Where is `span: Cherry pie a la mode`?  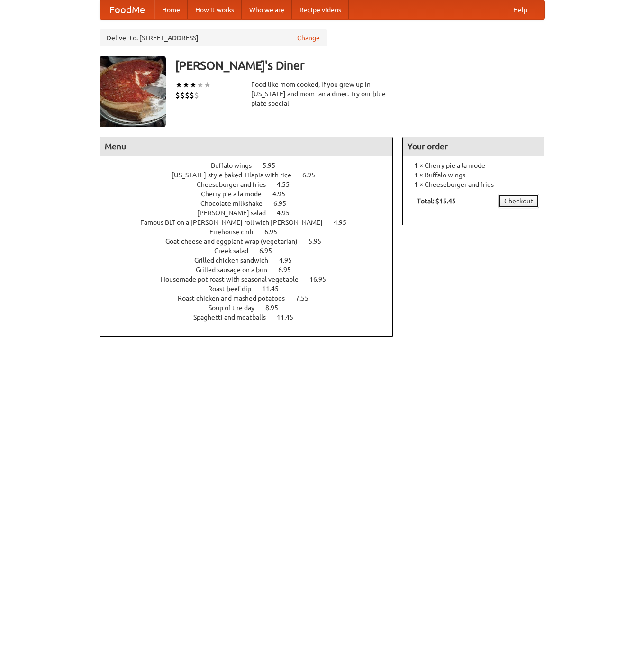 span: Cherry pie a la mode is located at coordinates (236, 194).